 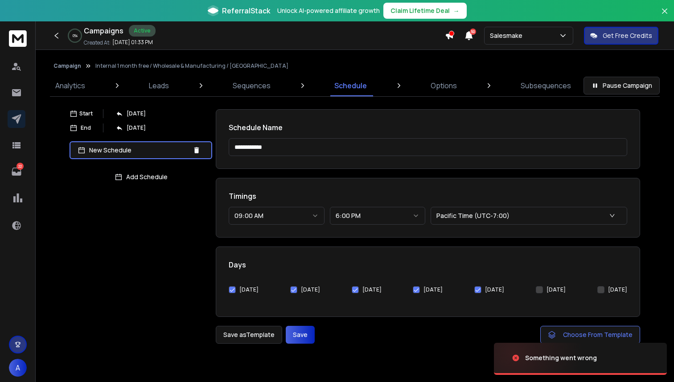 What do you see at coordinates (159, 86) in the screenshot?
I see `p: Leads` at bounding box center [159, 86].